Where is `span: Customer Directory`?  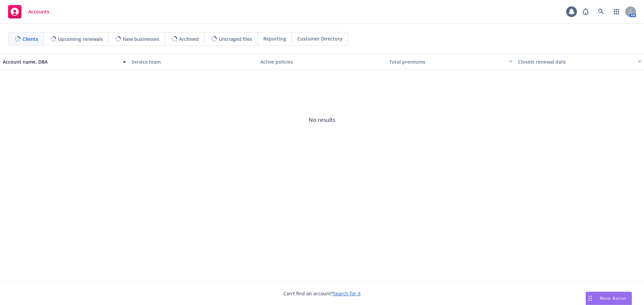 span: Customer Directory is located at coordinates (320, 39).